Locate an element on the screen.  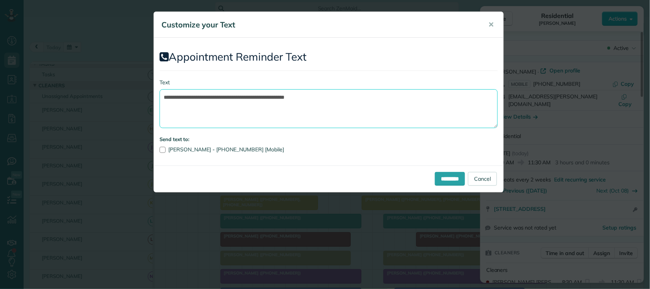
label: Text is located at coordinates (329, 82).